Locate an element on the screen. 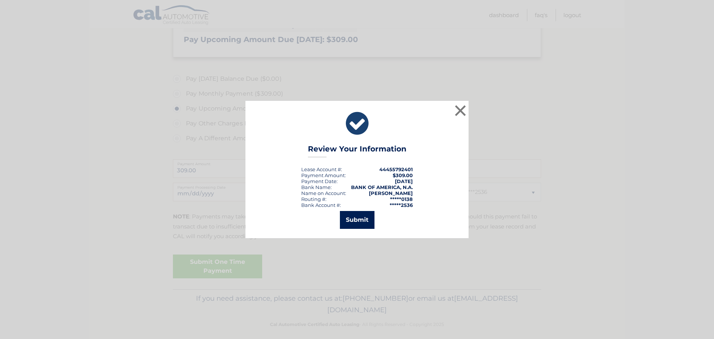 Image resolution: width=714 pixels, height=339 pixels. div: Routing #: is located at coordinates (314, 199).